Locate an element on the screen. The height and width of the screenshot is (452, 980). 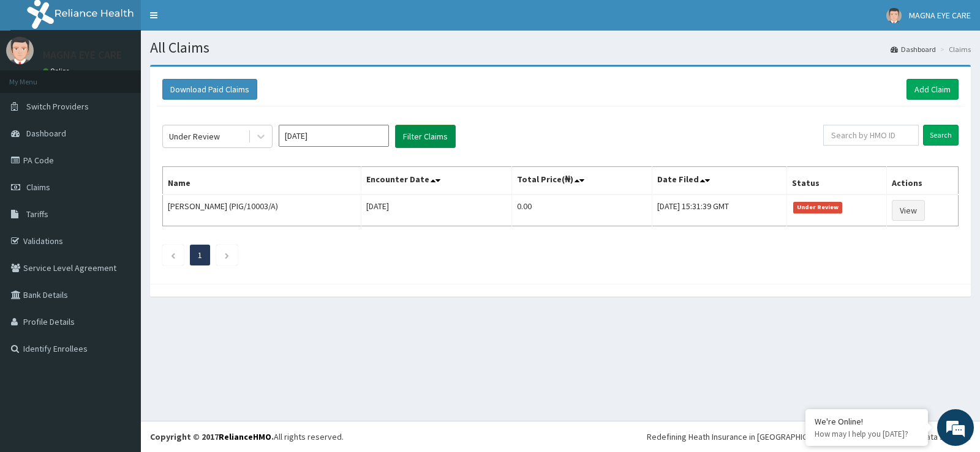
input: Select Month and Year is located at coordinates (334, 136).